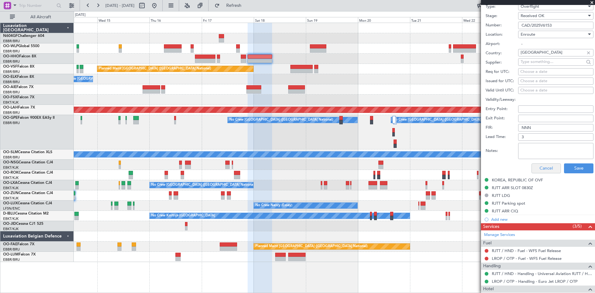 The height and width of the screenshot is (293, 595). I want to click on a: OO-JIDCessna CJ1 525, so click(23, 224).